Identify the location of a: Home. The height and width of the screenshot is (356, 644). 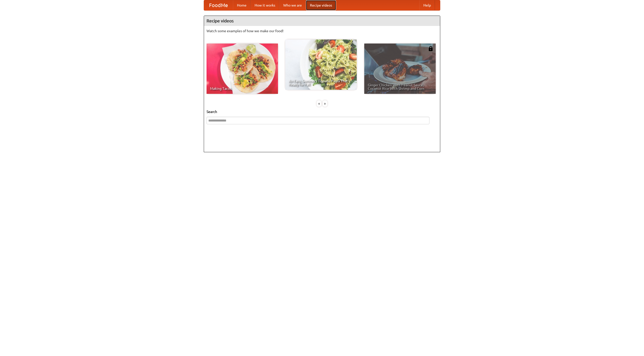
(242, 6).